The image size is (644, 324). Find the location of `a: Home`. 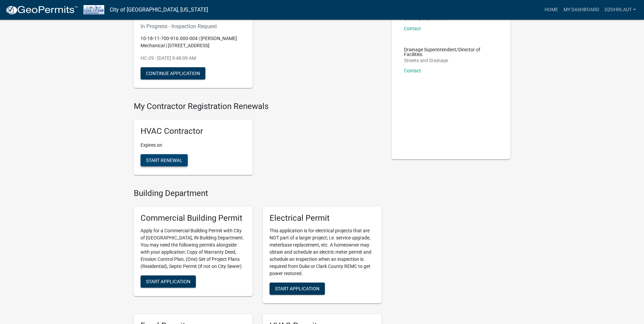

a: Home is located at coordinates (551, 10).